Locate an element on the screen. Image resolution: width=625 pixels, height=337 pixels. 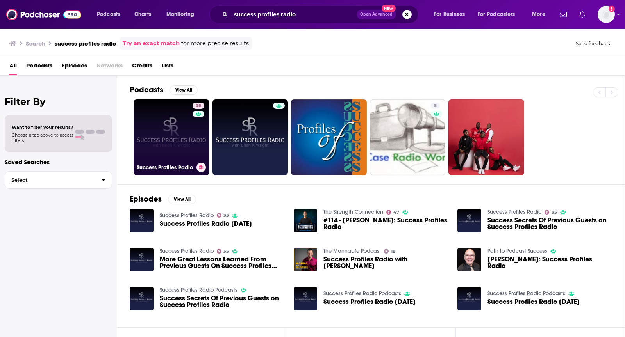
a: Success Profiles Radio 08-06-2025 is located at coordinates (206, 224).